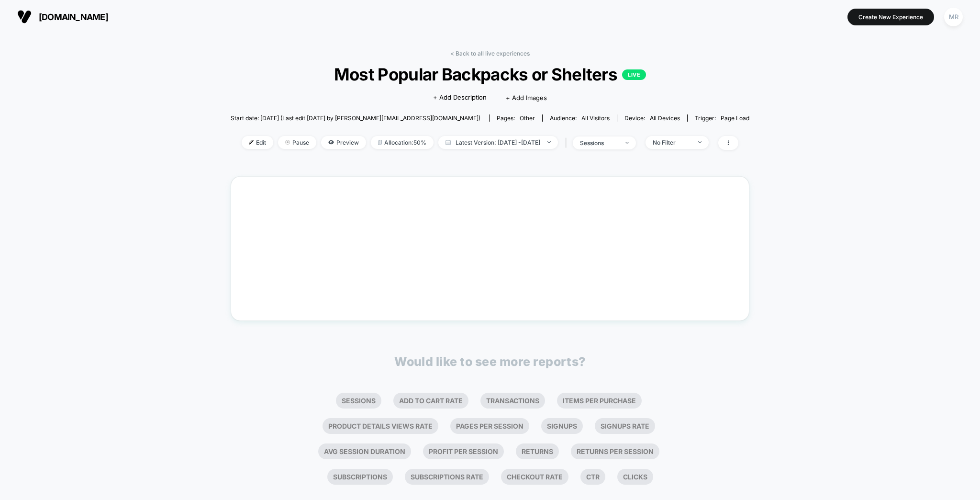 Image resolution: width=980 pixels, height=500 pixels. I want to click on span: Page Load, so click(735, 118).